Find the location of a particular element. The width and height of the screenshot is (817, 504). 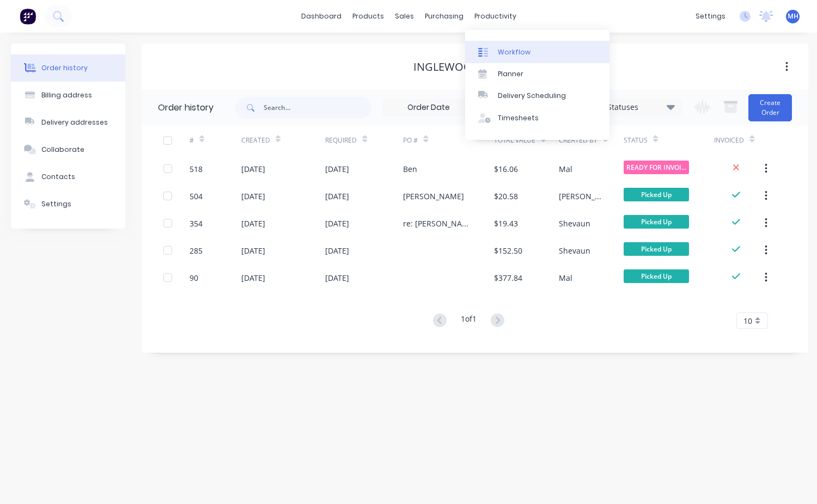

a: Workflow is located at coordinates (537, 52).